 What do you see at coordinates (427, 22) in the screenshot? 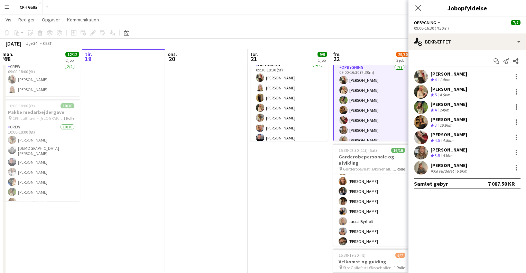
I see `button: Opbygning` at bounding box center [427, 22].